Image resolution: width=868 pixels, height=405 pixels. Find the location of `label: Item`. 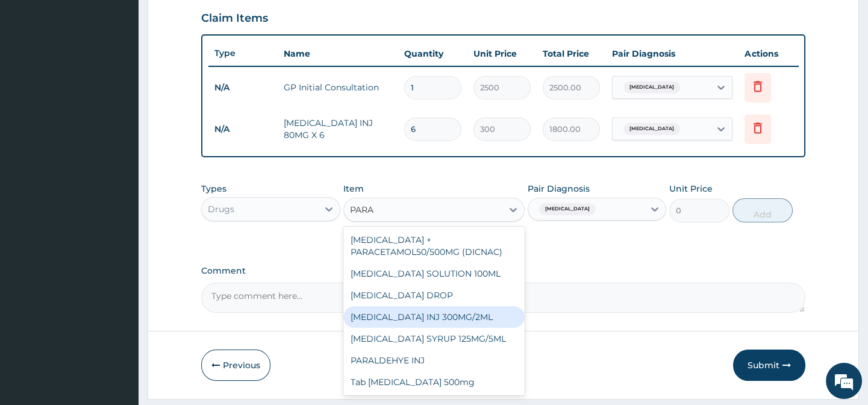

label: Item is located at coordinates (354, 189).